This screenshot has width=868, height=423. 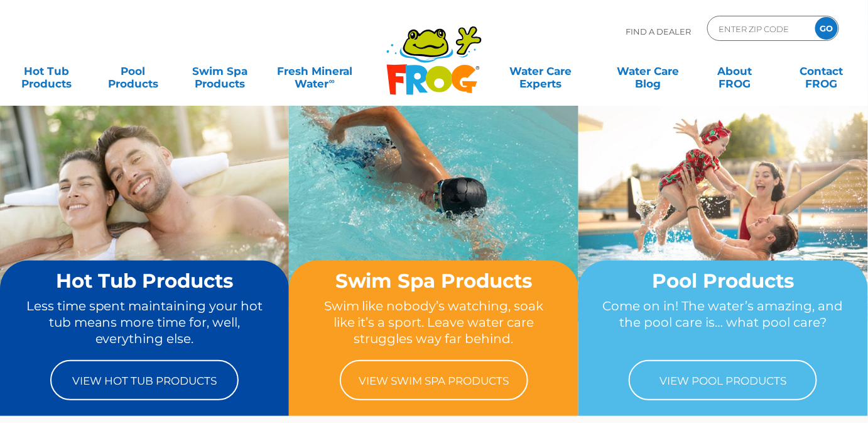 What do you see at coordinates (434, 214) in the screenshot?
I see `img: home-banner-swim-spa-short` at bounding box center [434, 214].